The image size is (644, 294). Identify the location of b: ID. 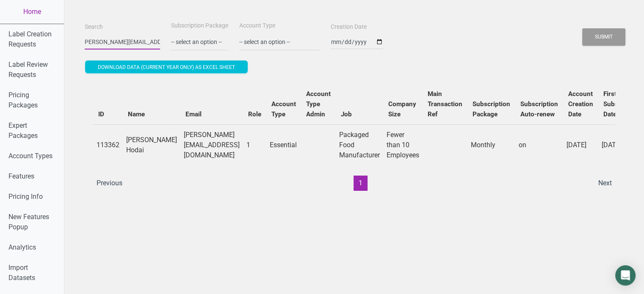
(101, 114).